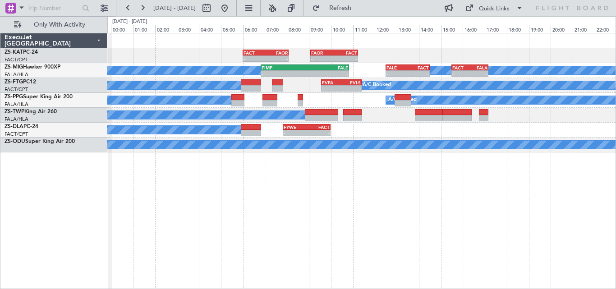 Image resolution: width=616 pixels, height=289 pixels. Describe the element at coordinates (210, 29) in the screenshot. I see `div: 04:00` at that location.